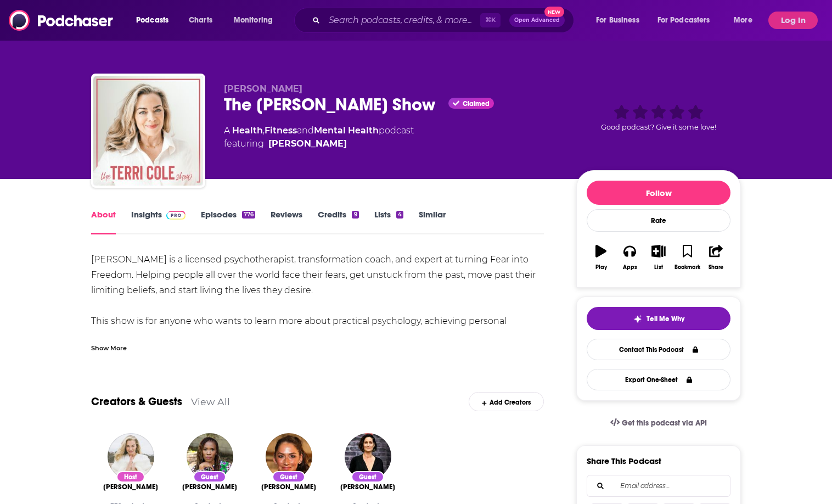 The image size is (832, 504). Describe the element at coordinates (368, 456) in the screenshot. I see `img: Carrie Anne Moss` at that location.